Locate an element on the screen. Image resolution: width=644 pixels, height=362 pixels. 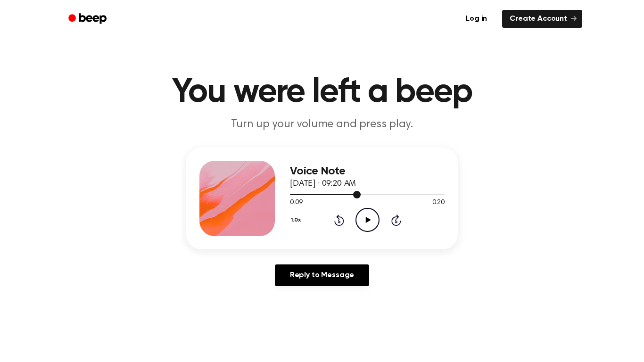
button: 1.0x is located at coordinates (297, 220).